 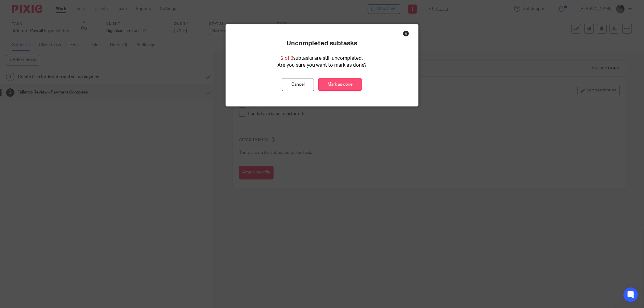 What do you see at coordinates (322, 43) in the screenshot?
I see `p: Uncompleted subtasks` at bounding box center [322, 43].